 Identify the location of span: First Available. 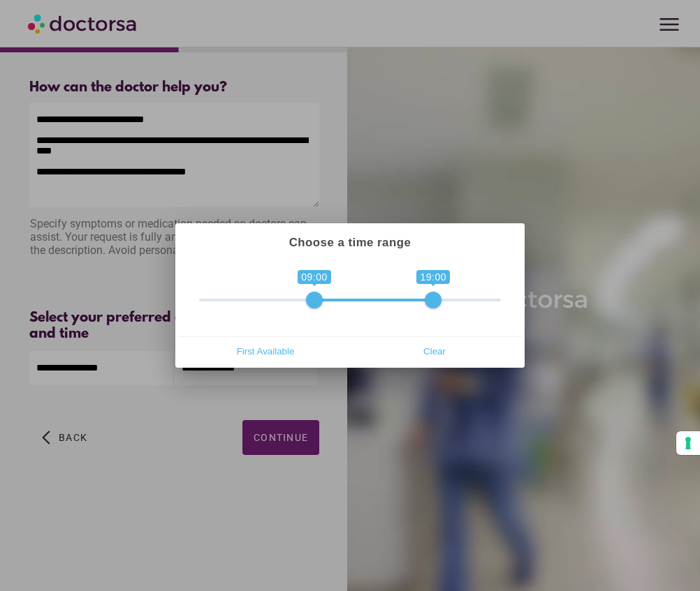
(266, 351).